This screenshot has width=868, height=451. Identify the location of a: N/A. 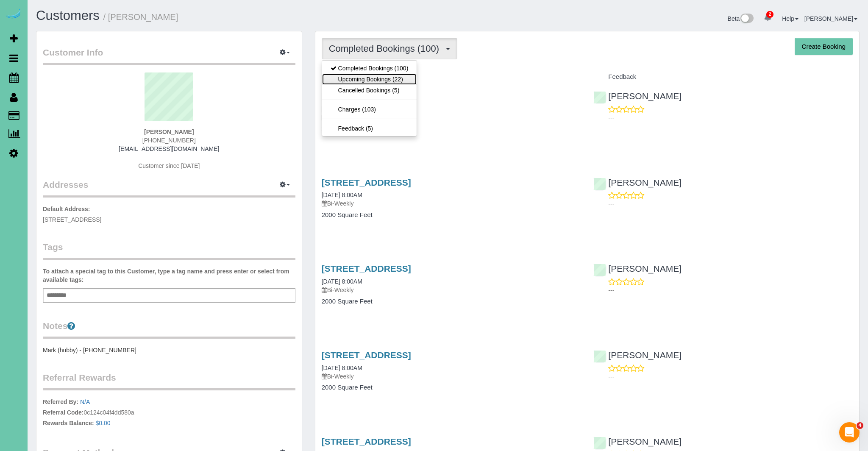
(85, 402).